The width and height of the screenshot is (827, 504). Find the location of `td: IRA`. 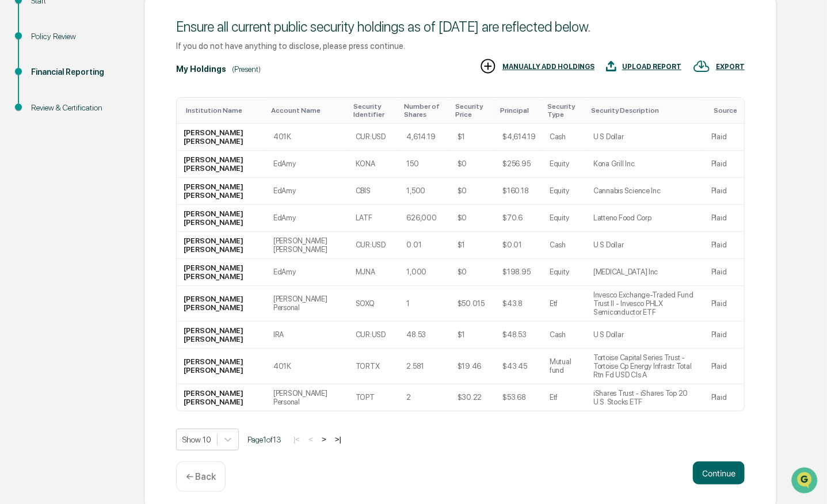

td: IRA is located at coordinates (307, 335).